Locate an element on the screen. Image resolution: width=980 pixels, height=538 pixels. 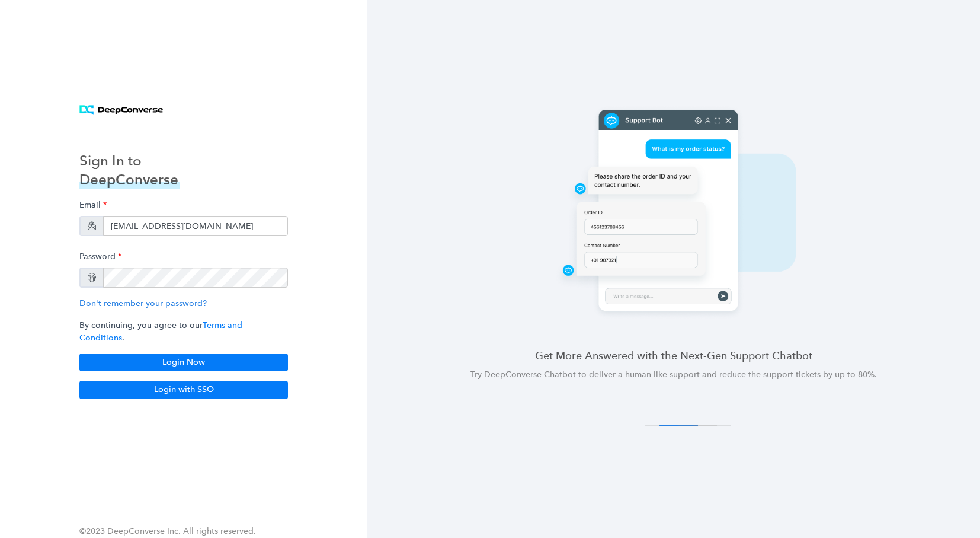
span: Try DeepConverse Chatbot to deliver a human-like support and reduce the support tickets by up to ... is located at coordinates (673, 374).